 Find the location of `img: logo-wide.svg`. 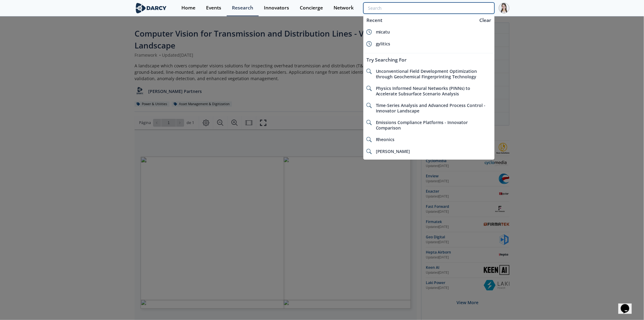

img: logo-wide.svg is located at coordinates (151, 8).